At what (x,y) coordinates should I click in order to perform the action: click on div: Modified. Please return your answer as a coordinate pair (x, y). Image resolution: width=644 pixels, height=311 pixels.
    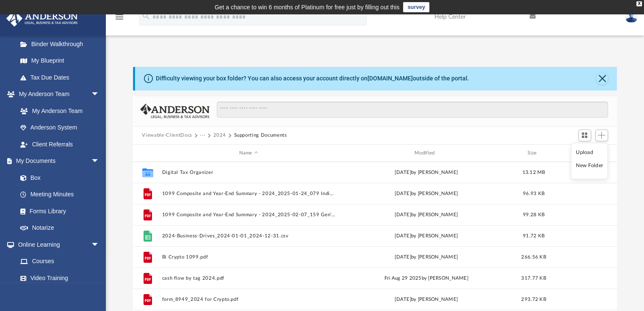
    Looking at the image, I should click on (426, 153).